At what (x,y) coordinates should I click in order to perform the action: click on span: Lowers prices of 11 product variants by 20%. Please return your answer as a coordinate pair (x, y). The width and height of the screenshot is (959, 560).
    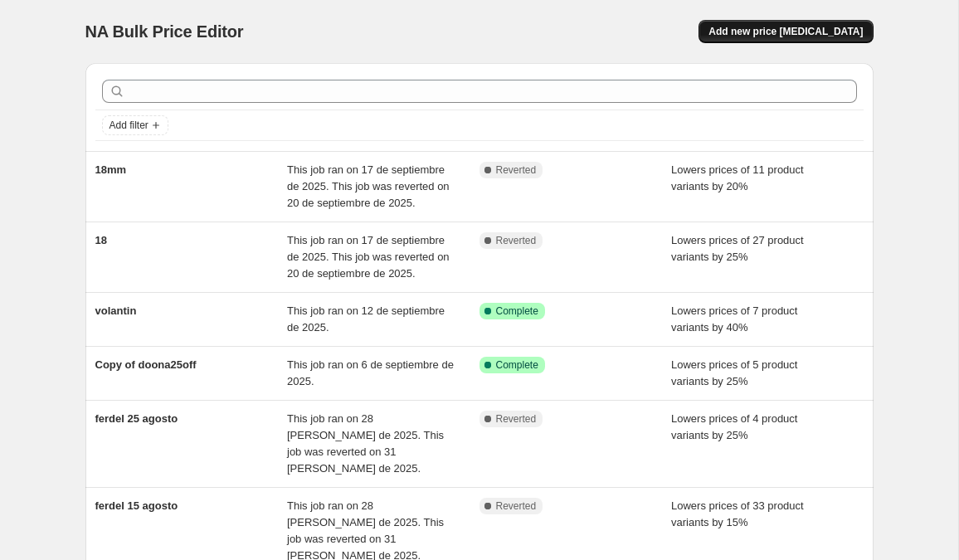
    Looking at the image, I should click on (737, 177).